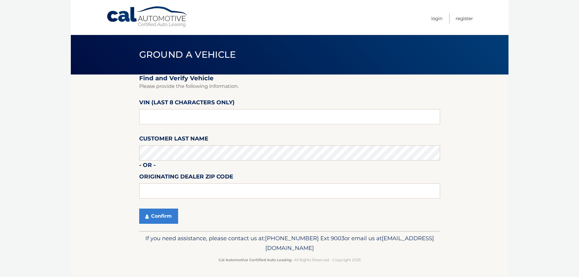 Image resolution: width=579 pixels, height=277 pixels. What do you see at coordinates (464, 18) in the screenshot?
I see `a: Register` at bounding box center [464, 18].